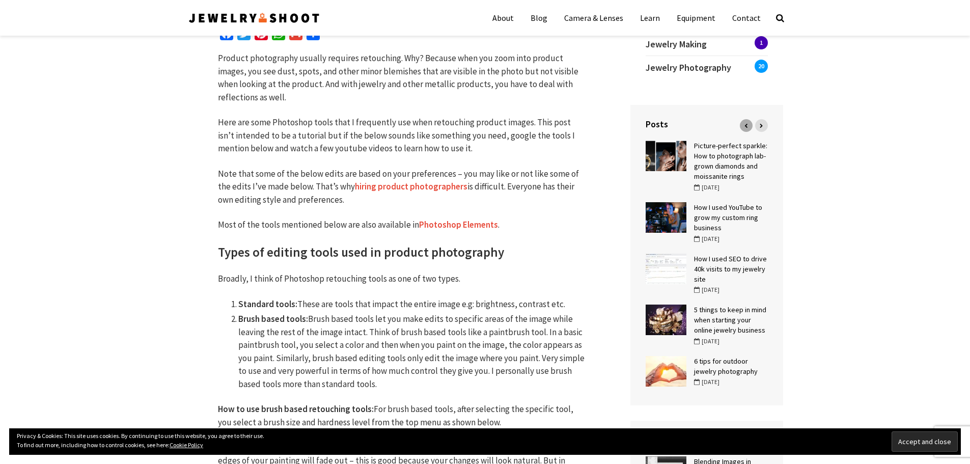 The height and width of the screenshot is (464, 970). Describe the element at coordinates (746, 18) in the screenshot. I see `a: Contact` at that location.